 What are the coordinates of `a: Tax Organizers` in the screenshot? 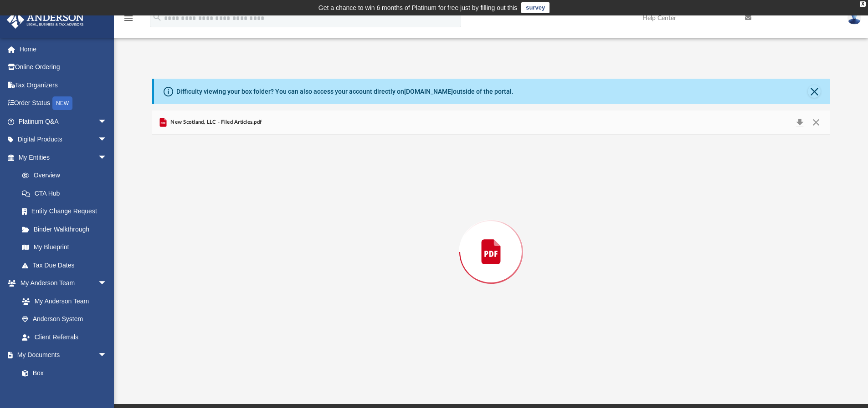 It's located at (63, 85).